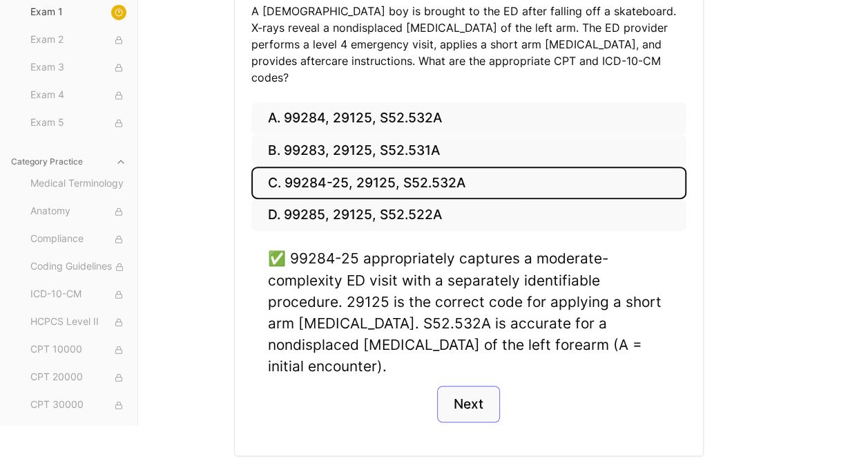  What do you see at coordinates (78, 350) in the screenshot?
I see `button: CPT 10000` at bounding box center [78, 350].